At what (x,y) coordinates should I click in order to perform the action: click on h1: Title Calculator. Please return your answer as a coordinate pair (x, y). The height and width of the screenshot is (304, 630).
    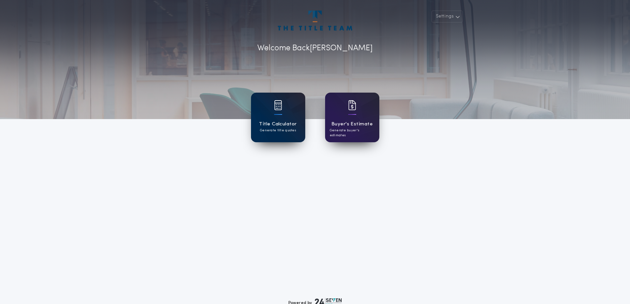
    Looking at the image, I should click on (278, 124).